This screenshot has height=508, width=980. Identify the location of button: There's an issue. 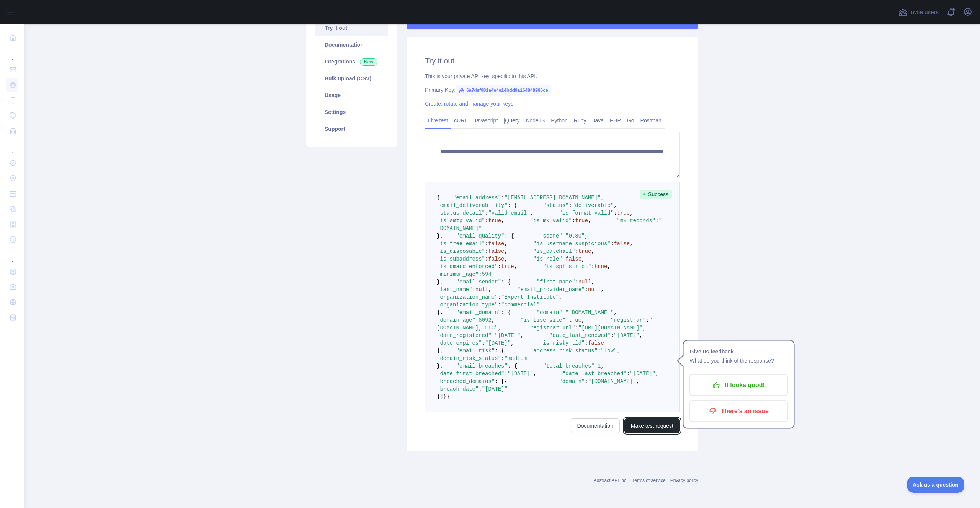
(739, 412).